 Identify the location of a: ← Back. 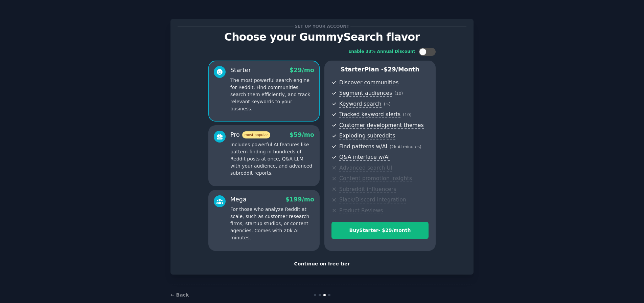
(180, 295).